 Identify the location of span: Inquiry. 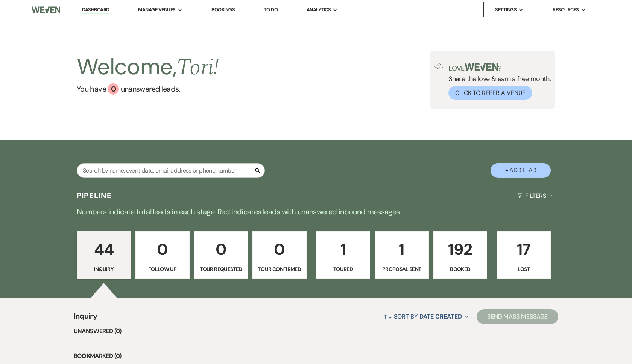
(86, 319).